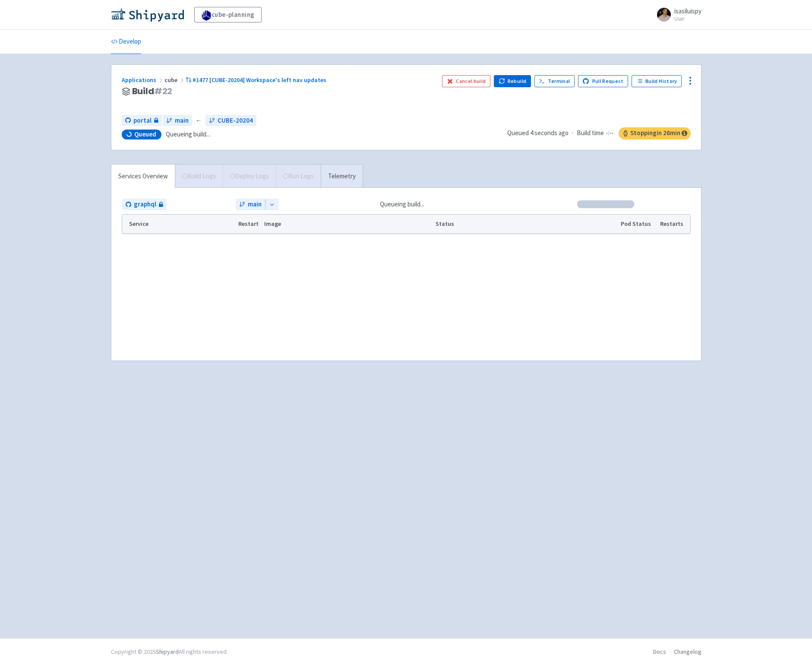 The width and height of the screenshot is (812, 665). I want to click on span: Build, so click(152, 91).